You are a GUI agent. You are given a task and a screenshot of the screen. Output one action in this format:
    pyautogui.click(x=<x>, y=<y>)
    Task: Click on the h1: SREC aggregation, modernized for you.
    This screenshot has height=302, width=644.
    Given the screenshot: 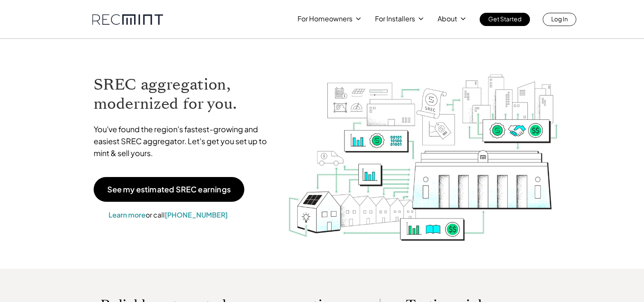 What is the action you would take?
    pyautogui.click(x=185, y=94)
    